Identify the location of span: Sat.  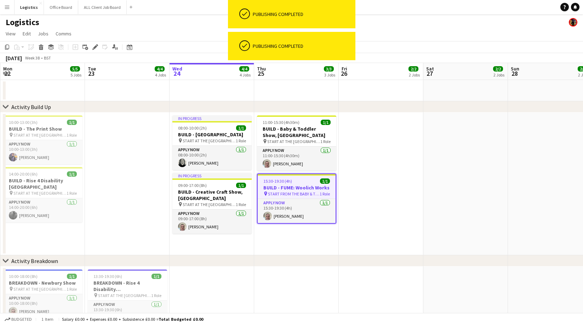
(430, 69).